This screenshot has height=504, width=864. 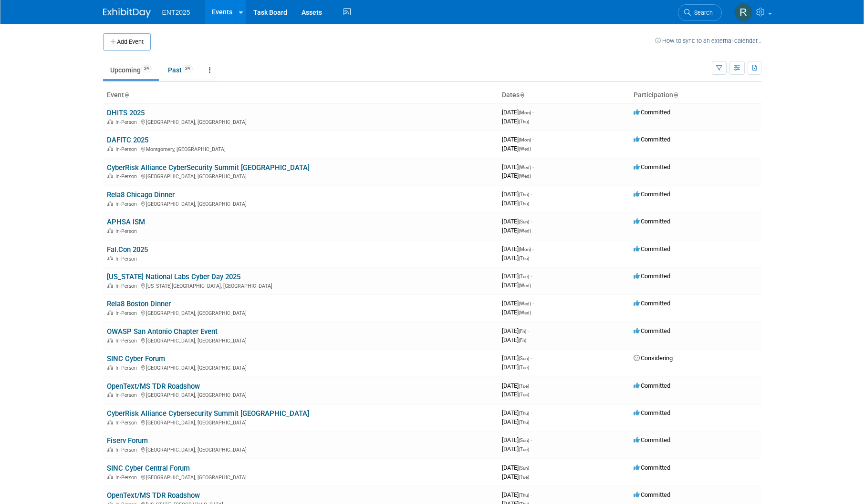 I want to click on a: Search, so click(x=700, y=12).